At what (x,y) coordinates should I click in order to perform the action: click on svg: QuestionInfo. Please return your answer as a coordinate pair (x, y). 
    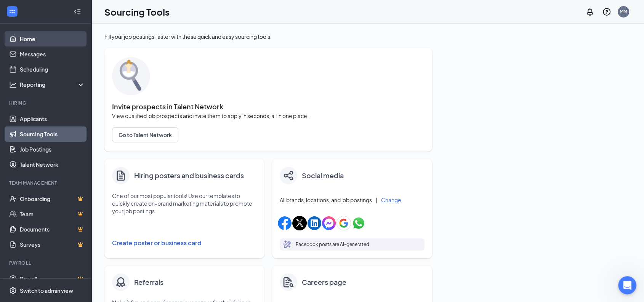
    Looking at the image, I should click on (607, 12).